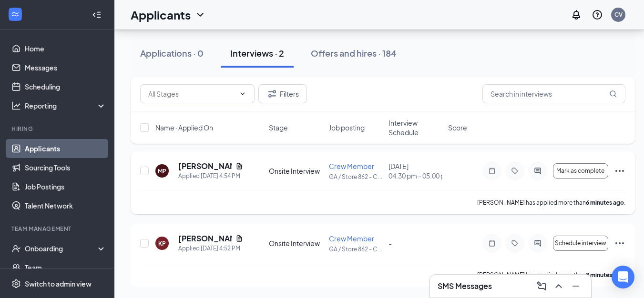  I want to click on a: Scheduling, so click(65, 86).